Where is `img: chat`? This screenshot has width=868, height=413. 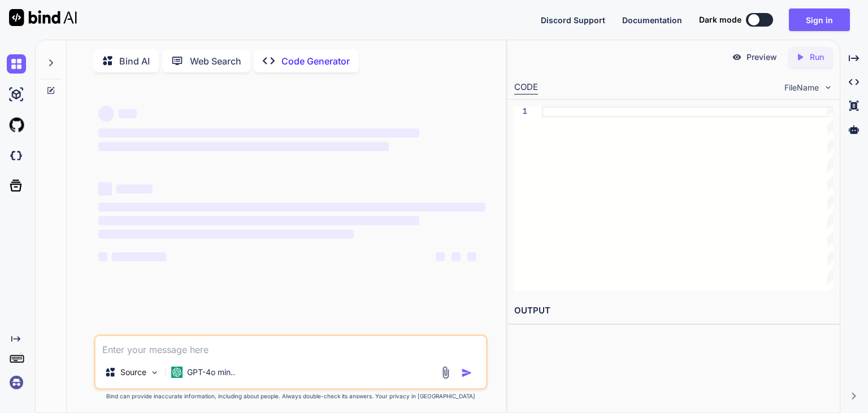 img: chat is located at coordinates (16, 64).